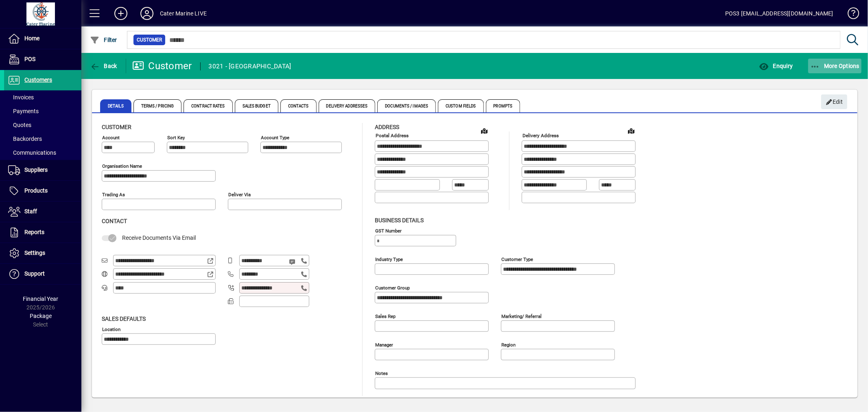  I want to click on button: Back, so click(103, 66).